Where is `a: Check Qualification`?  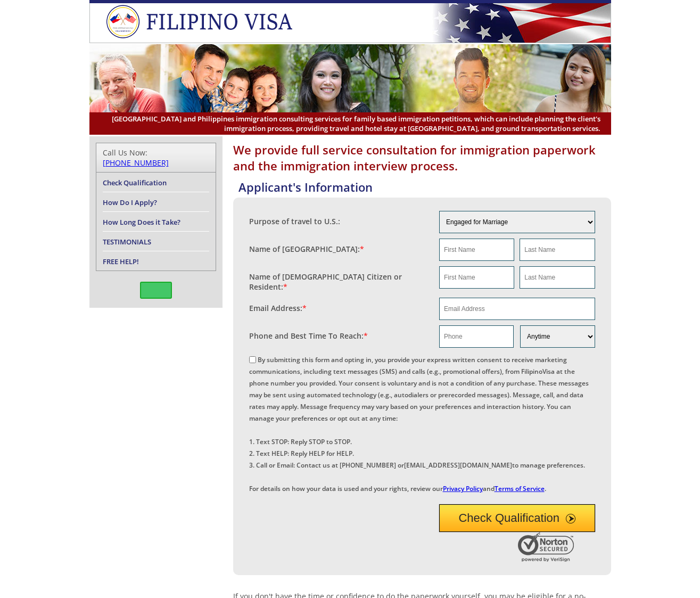 a: Check Qualification is located at coordinates (135, 182).